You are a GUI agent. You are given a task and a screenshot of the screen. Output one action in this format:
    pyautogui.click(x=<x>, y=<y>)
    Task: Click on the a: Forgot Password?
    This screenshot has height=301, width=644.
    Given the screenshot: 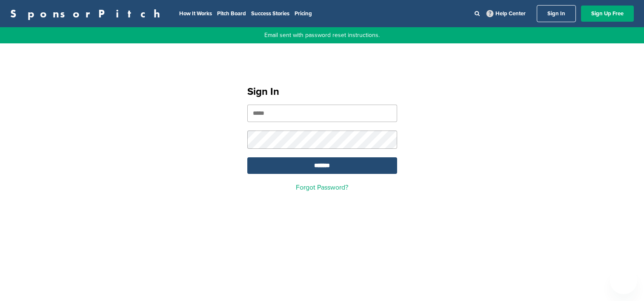 What is the action you would take?
    pyautogui.click(x=322, y=187)
    